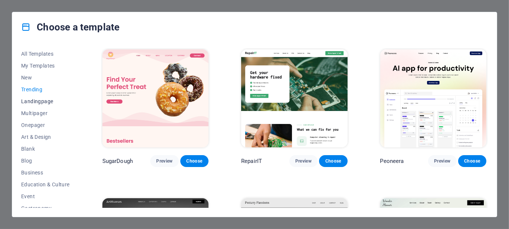 Image resolution: width=509 pixels, height=229 pixels. Describe the element at coordinates (45, 196) in the screenshot. I see `span: Event` at that location.